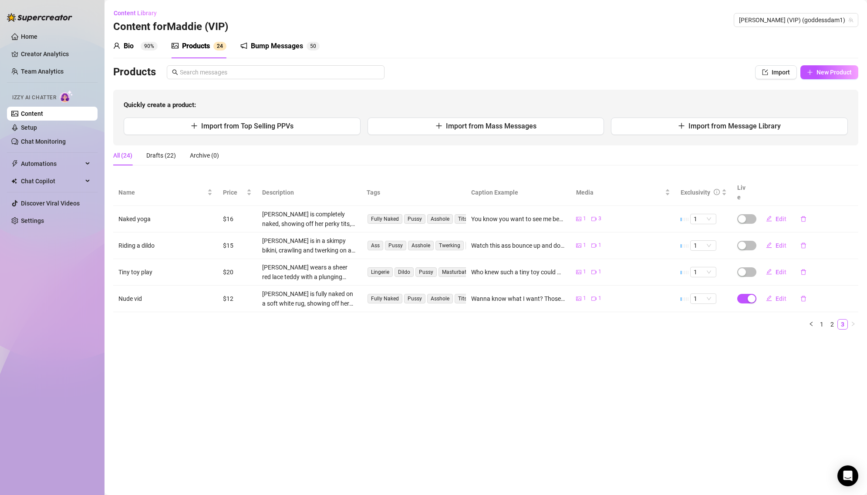 The image size is (867, 495). Describe the element at coordinates (160, 105) in the screenshot. I see `strong: Quickly create a product:` at that location.